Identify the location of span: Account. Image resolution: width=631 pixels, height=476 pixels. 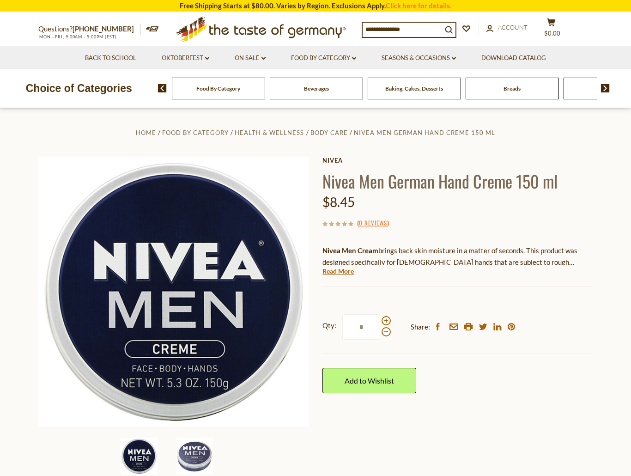
(513, 27).